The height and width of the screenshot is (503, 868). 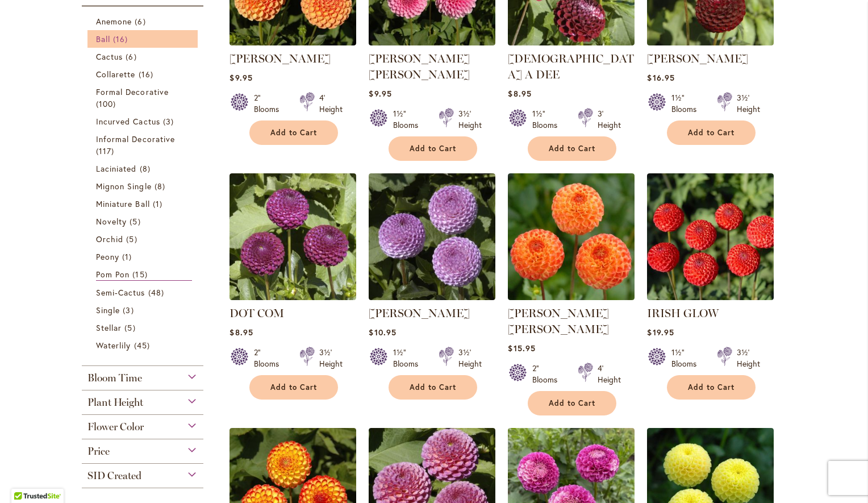 I want to click on a: Miniature Ball 1, so click(x=144, y=204).